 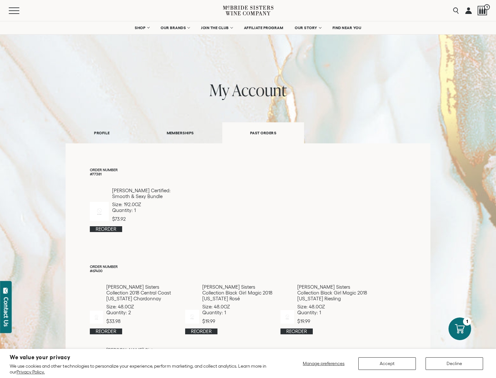 What do you see at coordinates (180, 133) in the screenshot?
I see `a: MEMBERSHIPS` at bounding box center [180, 133].